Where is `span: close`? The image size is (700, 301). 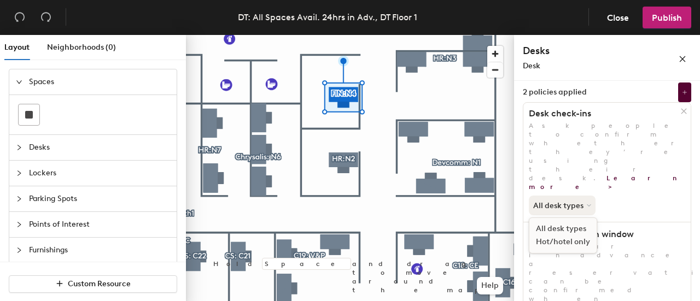
span: close is located at coordinates (682, 59).